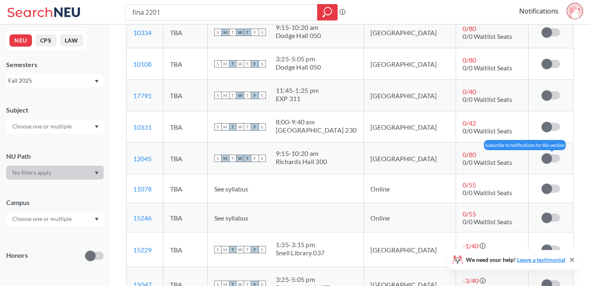 The image size is (590, 286). I want to click on a: Leave a testimonial, so click(541, 260).